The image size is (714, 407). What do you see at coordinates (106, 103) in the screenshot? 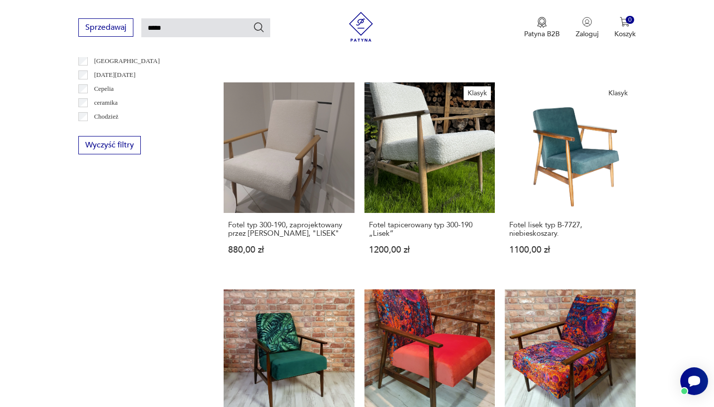
I see `p: ceramika` at bounding box center [106, 103].